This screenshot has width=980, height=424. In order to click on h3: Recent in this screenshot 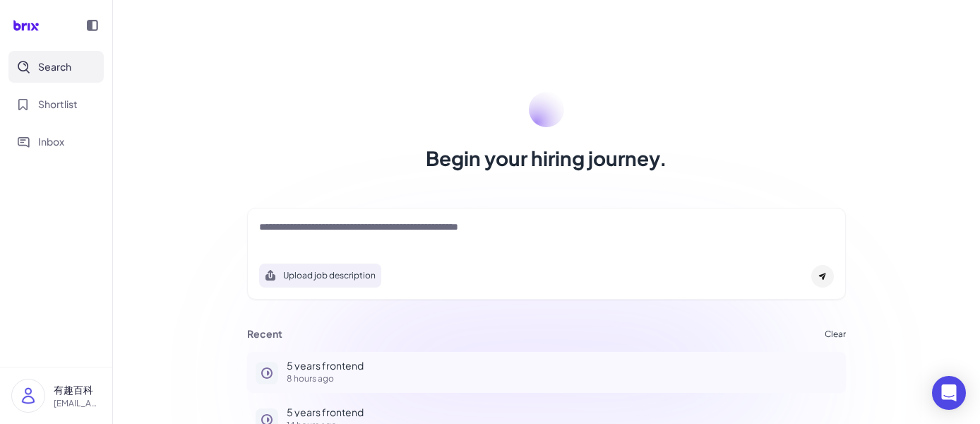, I will do `click(264, 334)`.